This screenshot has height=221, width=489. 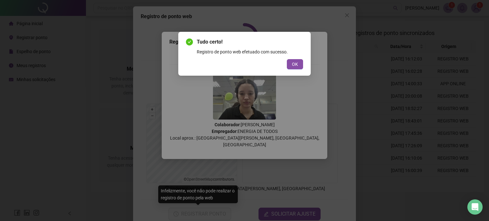 What do you see at coordinates (250, 42) in the screenshot?
I see `span: Tudo certo!` at bounding box center [250, 42].